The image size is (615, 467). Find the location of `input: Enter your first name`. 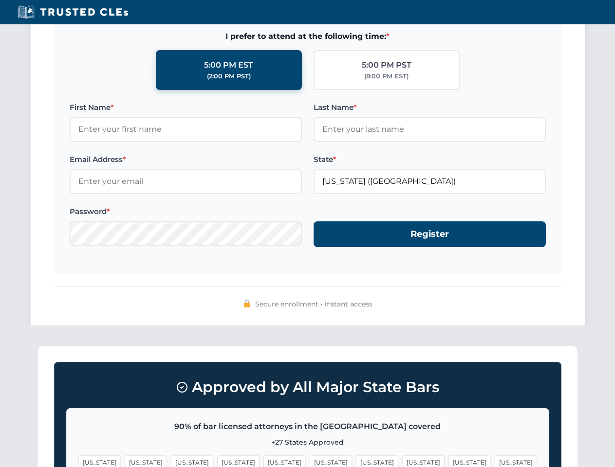

input: Enter your first name is located at coordinates (185, 129).